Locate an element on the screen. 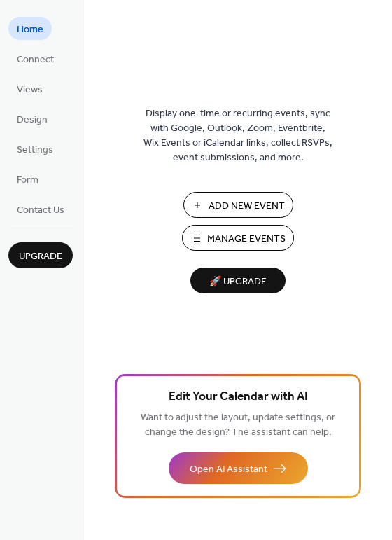  span: Manage Events is located at coordinates (246, 239).